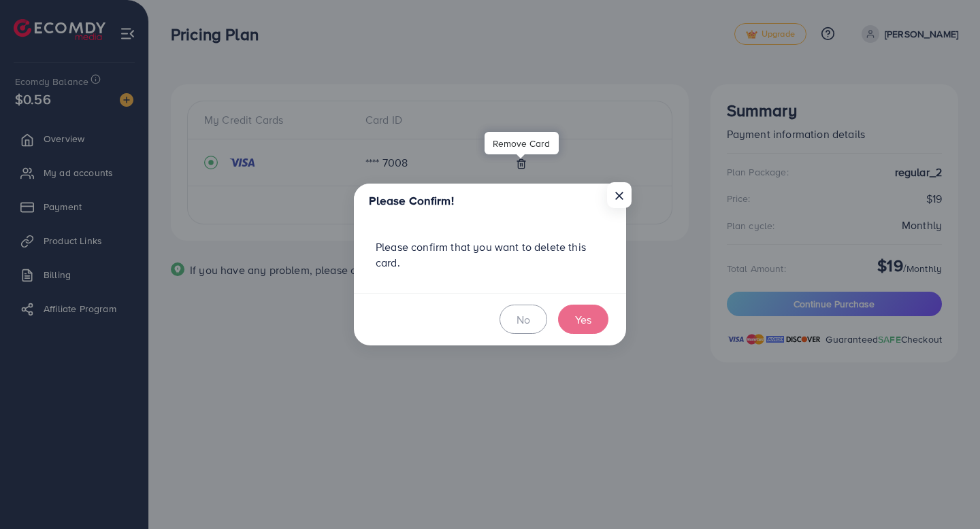 The width and height of the screenshot is (980, 529). Describe the element at coordinates (619, 195) in the screenshot. I see `button: Close` at that location.